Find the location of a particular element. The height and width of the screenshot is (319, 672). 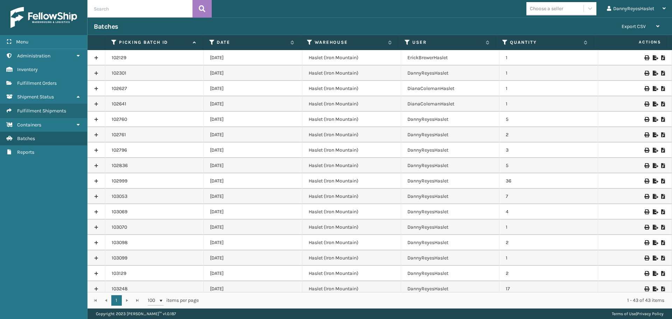

td: 36 is located at coordinates (549, 181).